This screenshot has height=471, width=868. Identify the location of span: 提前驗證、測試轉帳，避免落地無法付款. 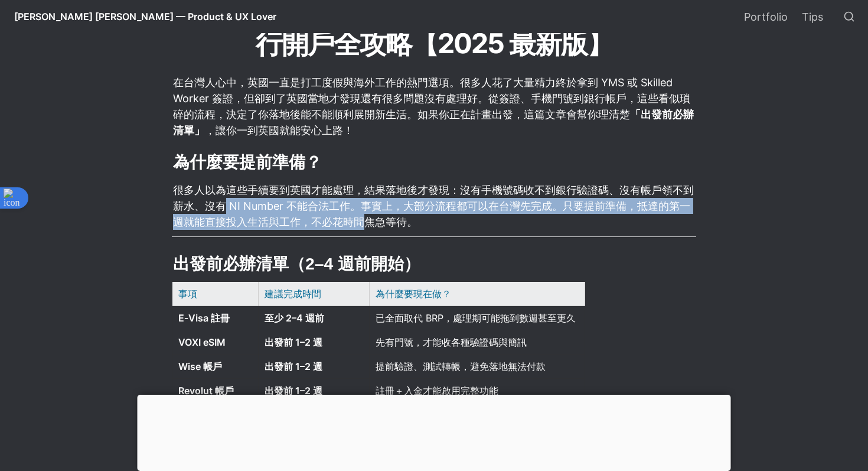
(461, 366).